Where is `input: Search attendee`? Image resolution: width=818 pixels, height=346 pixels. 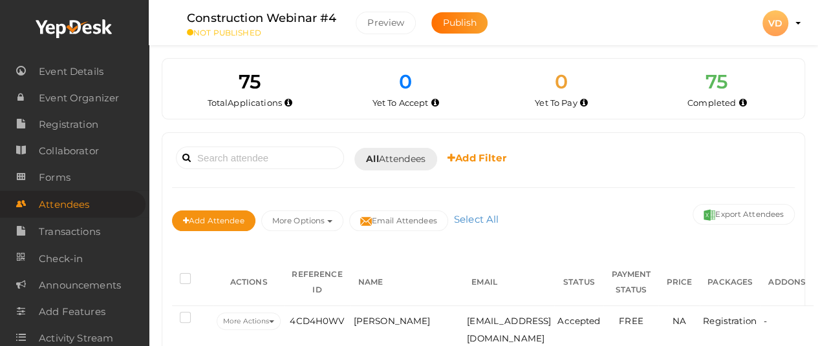 input: Search attendee is located at coordinates (260, 158).